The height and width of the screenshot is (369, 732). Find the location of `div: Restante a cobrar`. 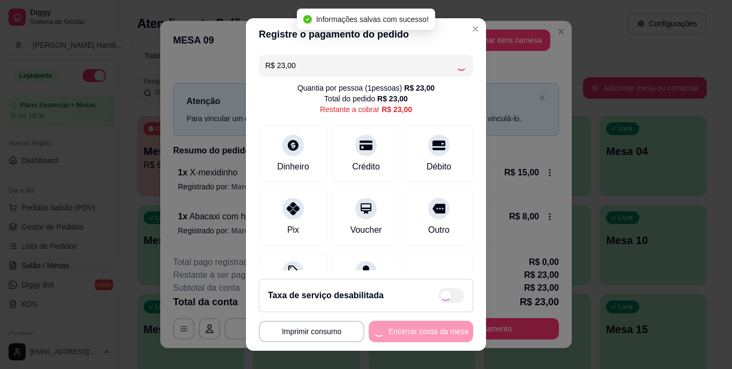

div: Restante a cobrar is located at coordinates (366, 109).